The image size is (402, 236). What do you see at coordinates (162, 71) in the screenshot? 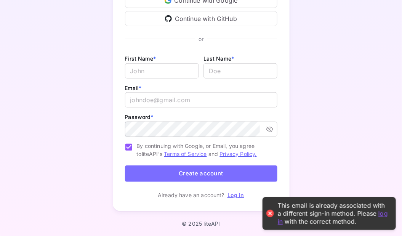
I see `input: John` at bounding box center [162, 71].